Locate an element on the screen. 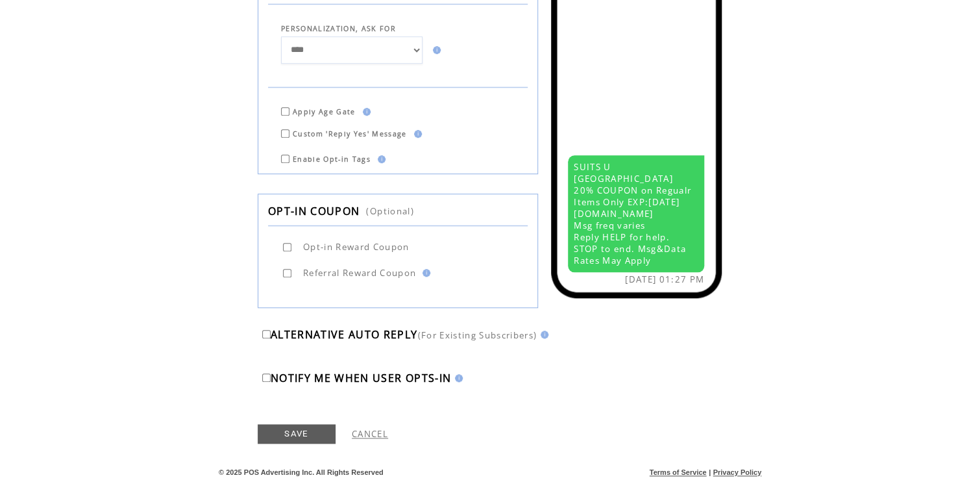 The width and height of the screenshot is (980, 482). span: Enable Opt-in Tags is located at coordinates (332, 159).